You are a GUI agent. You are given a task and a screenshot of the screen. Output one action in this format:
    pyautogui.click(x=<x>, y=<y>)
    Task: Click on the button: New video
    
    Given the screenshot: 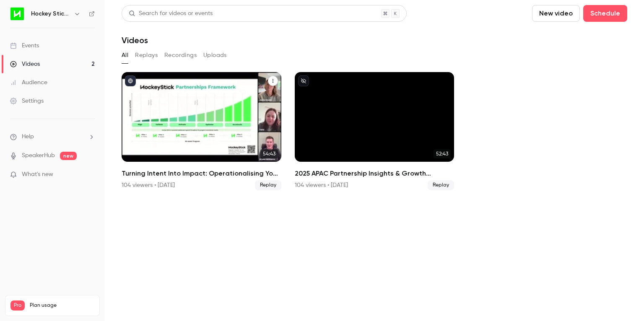 What is the action you would take?
    pyautogui.click(x=555, y=13)
    